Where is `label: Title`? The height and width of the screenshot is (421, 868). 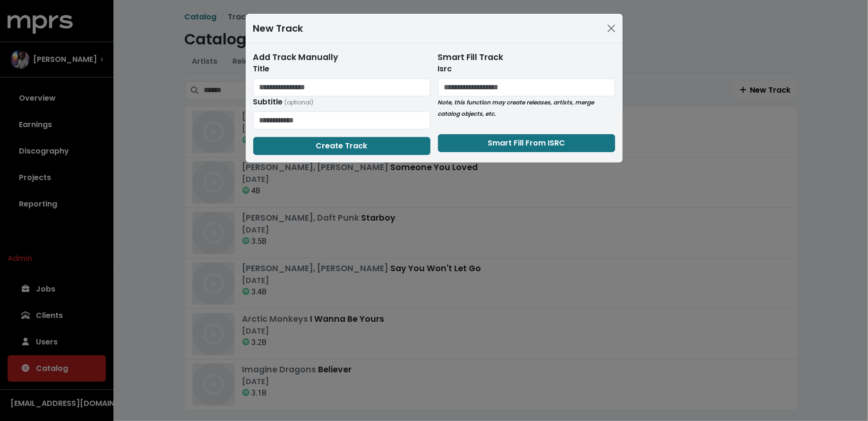 label: Title is located at coordinates (261, 69).